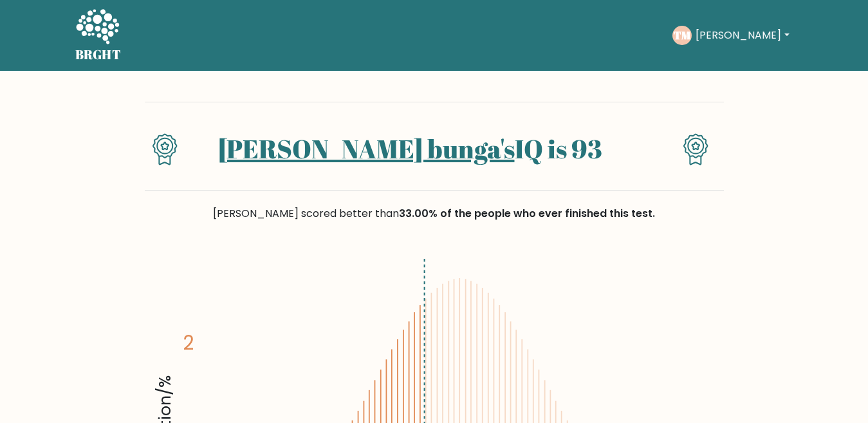  What do you see at coordinates (527, 213) in the screenshot?
I see `span: 33.00% of the people who ever finished this test.` at bounding box center [527, 213].